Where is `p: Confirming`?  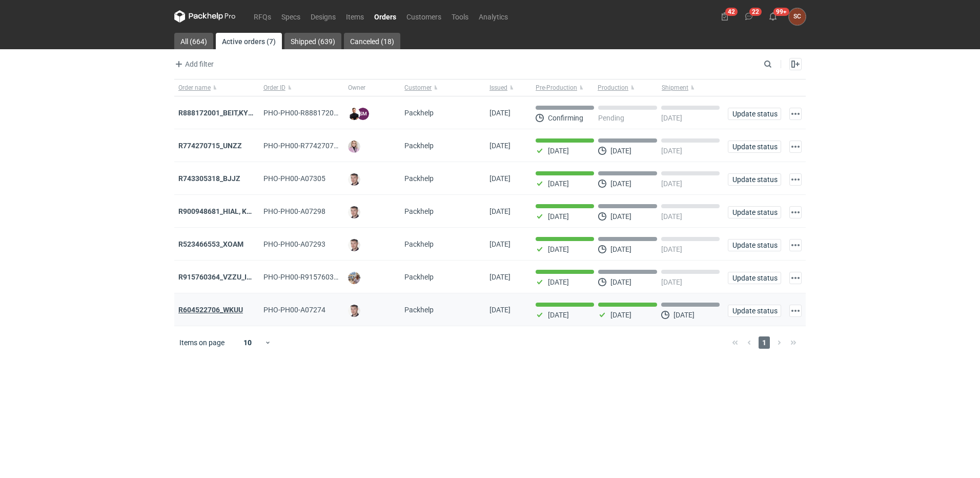 p: Confirming is located at coordinates (565, 118).